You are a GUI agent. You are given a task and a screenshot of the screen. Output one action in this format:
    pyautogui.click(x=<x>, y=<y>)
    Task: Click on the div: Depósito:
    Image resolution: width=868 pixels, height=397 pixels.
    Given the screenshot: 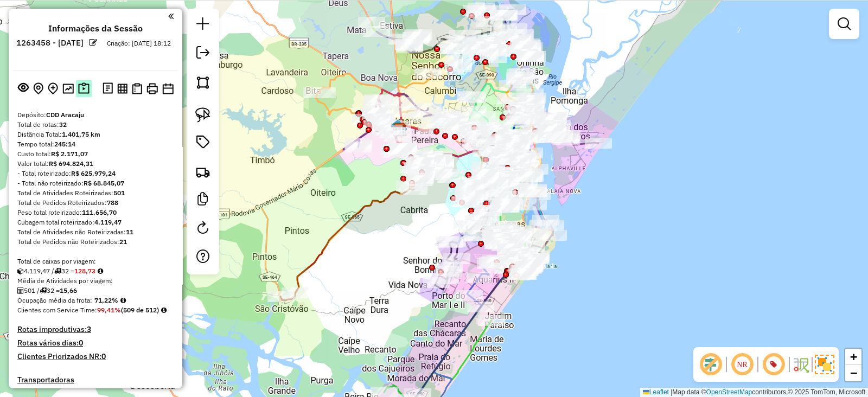 What is the action you would take?
    pyautogui.click(x=96, y=115)
    